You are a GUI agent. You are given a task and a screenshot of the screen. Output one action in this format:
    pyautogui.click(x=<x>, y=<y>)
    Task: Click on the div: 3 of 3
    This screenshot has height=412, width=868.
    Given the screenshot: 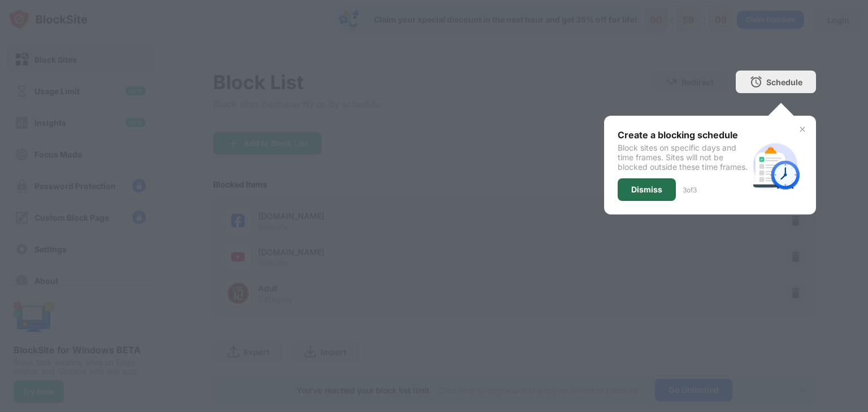 What is the action you would take?
    pyautogui.click(x=689, y=190)
    